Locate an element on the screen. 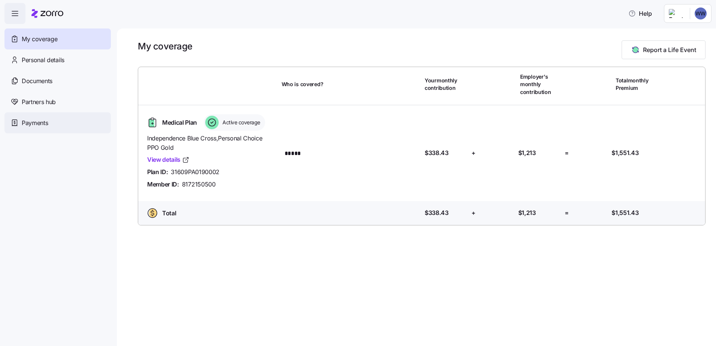 Image resolution: width=716 pixels, height=346 pixels. span: Personal details is located at coordinates (43, 60).